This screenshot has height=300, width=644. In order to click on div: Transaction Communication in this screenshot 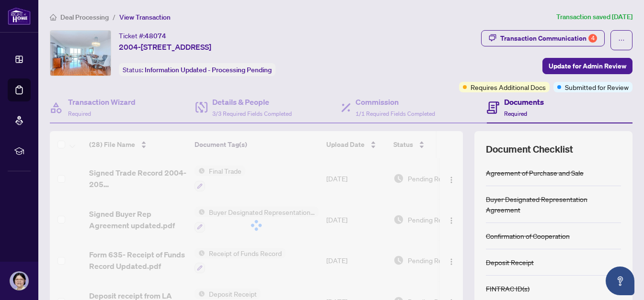, I will do `click(548, 38)`.